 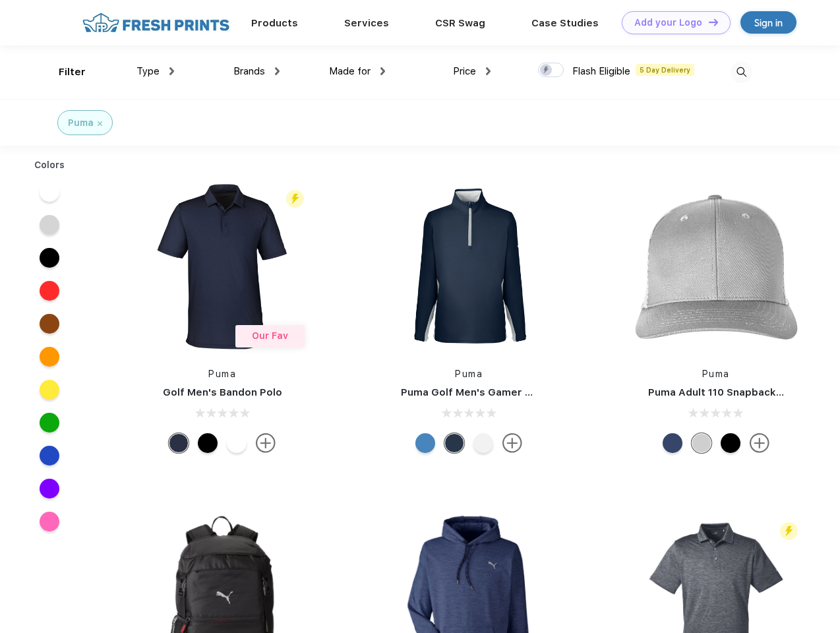 What do you see at coordinates (72, 72) in the screenshot?
I see `div: Filter` at bounding box center [72, 72].